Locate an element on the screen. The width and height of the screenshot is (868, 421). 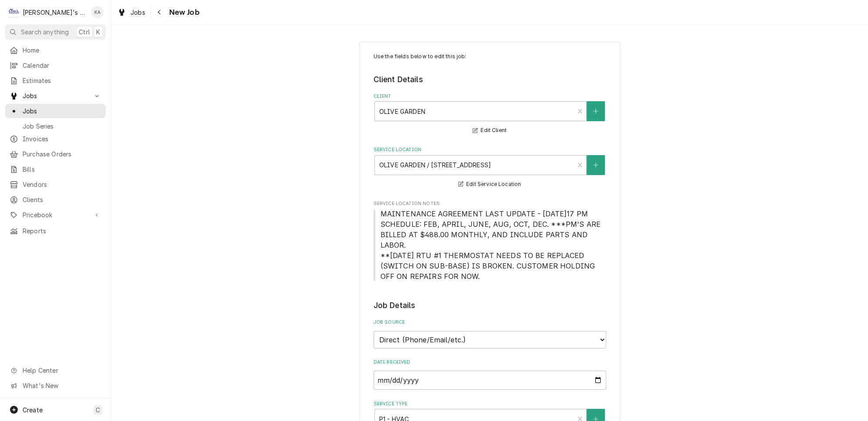
label: Job Source is located at coordinates (490, 322).